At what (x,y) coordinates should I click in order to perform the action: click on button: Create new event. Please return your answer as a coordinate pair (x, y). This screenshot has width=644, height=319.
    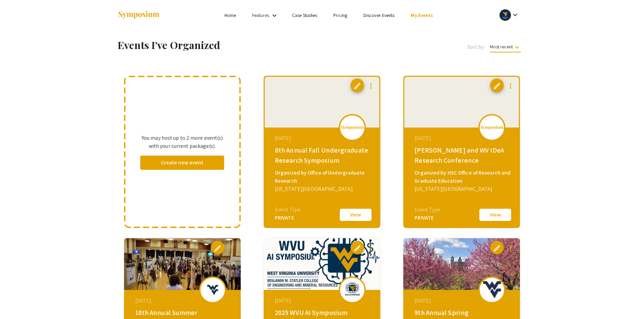
    Looking at the image, I should click on (182, 163).